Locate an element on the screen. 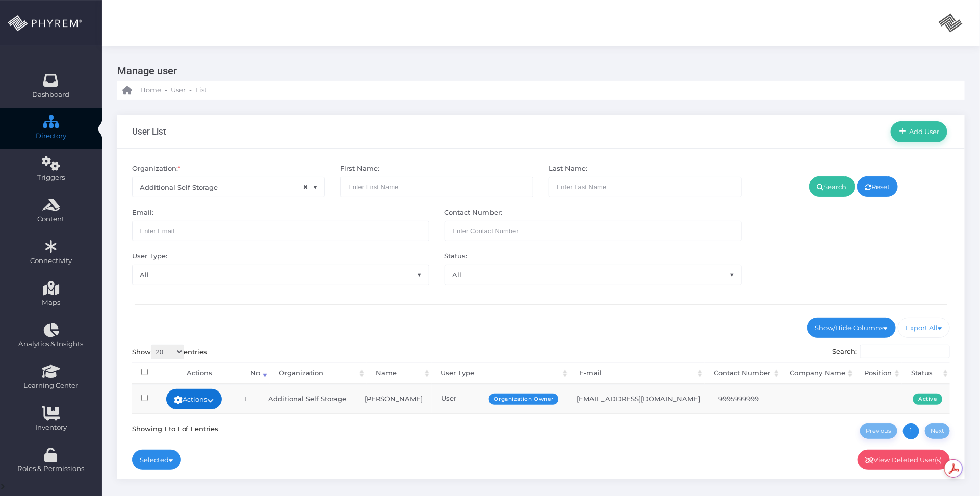  label: Contact Number: is located at coordinates (473, 213).